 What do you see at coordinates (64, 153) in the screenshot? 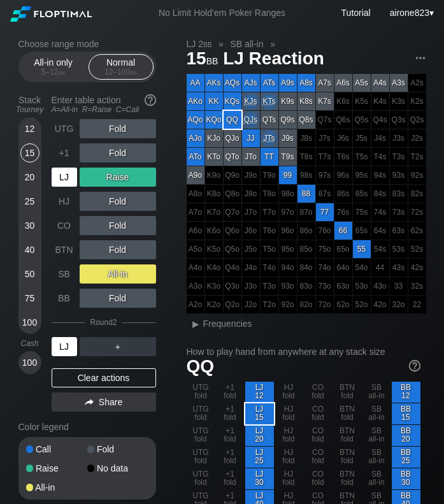
I see `div: +1` at bounding box center [64, 153].